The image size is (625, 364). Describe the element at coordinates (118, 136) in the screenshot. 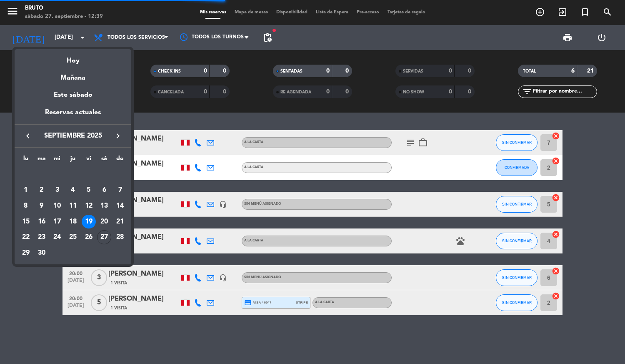

I see `i: keyboard_arrow_right` at that location.